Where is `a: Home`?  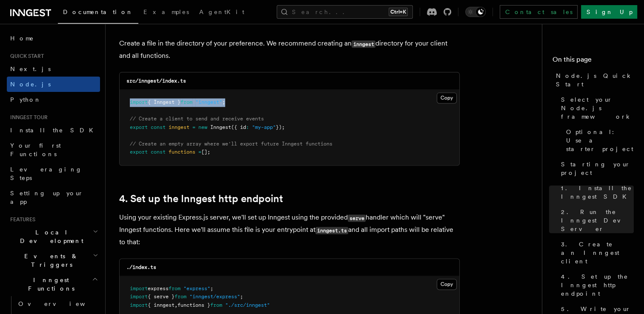
a: Home is located at coordinates (53, 38).